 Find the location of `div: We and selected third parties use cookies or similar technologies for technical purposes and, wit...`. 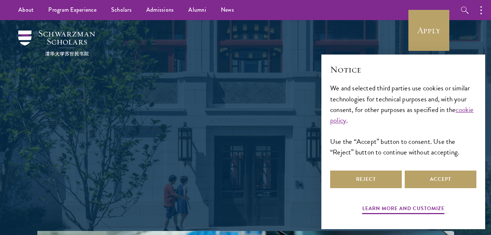

div: We and selected third parties use cookies or similar technologies for technical purposes and, wit... is located at coordinates (403, 119).